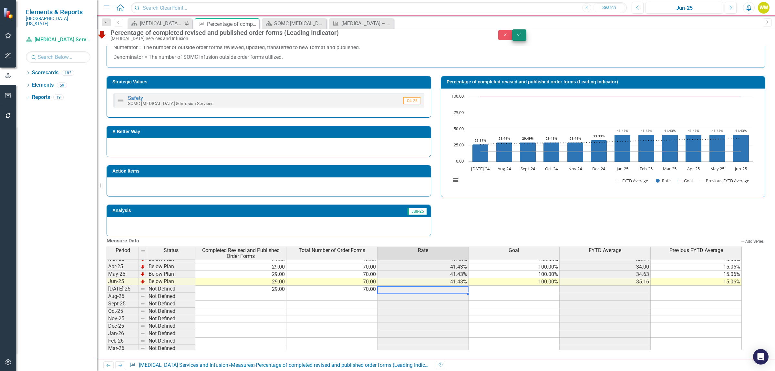 The image size is (775, 371). I want to click on td: Dec-25, so click(123, 326).